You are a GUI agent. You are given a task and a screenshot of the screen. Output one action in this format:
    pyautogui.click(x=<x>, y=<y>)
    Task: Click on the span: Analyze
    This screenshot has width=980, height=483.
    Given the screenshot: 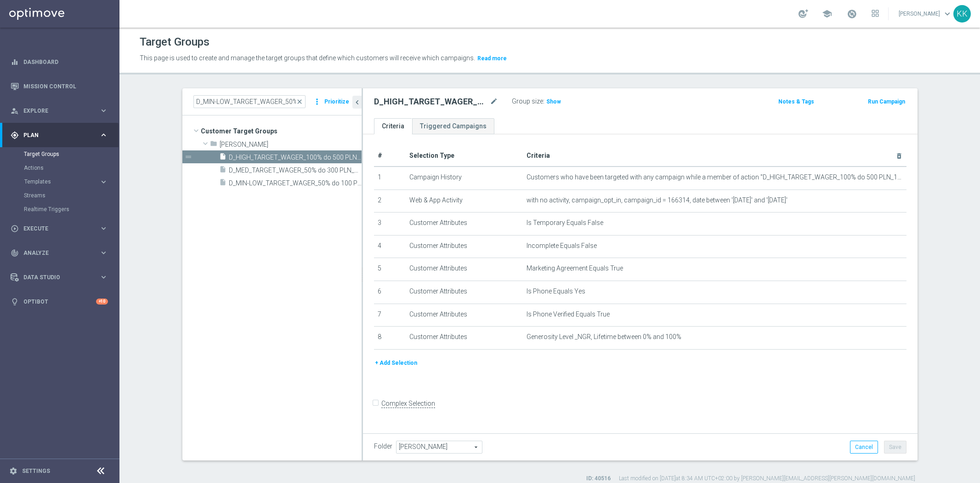 What is the action you would take?
    pyautogui.click(x=61, y=253)
    